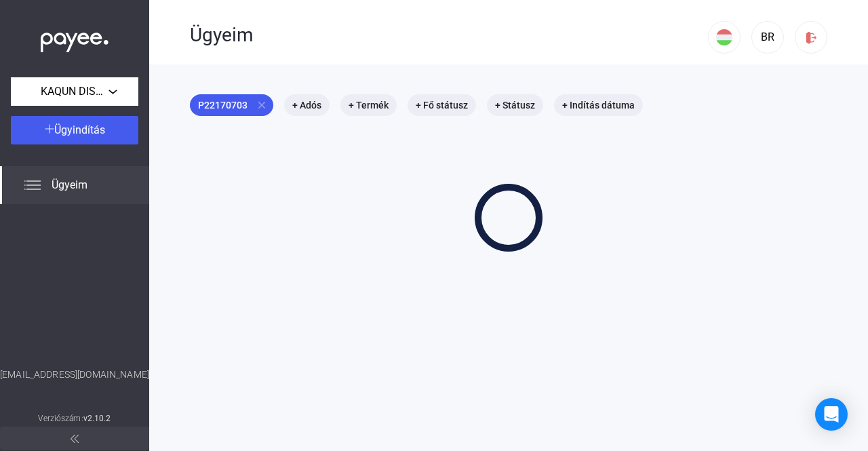 The width and height of the screenshot is (868, 451). Describe the element at coordinates (368, 105) in the screenshot. I see `mat-chip: + Termék` at that location.